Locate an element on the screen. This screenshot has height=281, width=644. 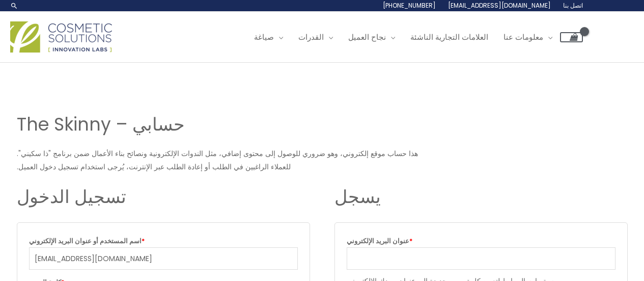
font: العلامات التجارية الناشئة is located at coordinates (449, 37).